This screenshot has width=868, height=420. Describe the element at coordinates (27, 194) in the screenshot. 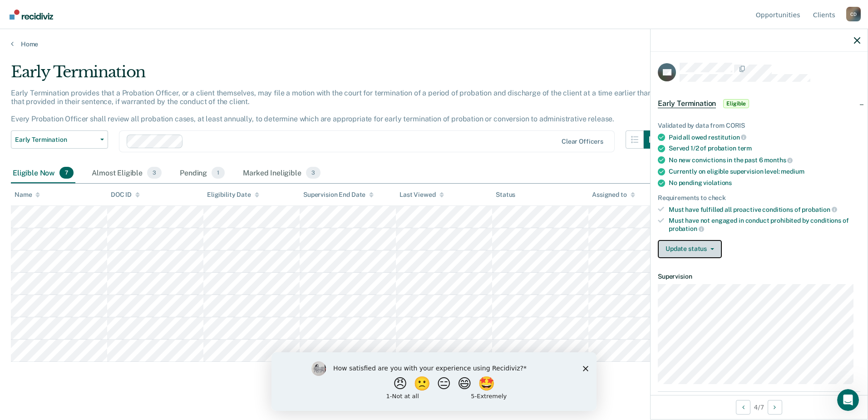

I see `div: Name` at that location.